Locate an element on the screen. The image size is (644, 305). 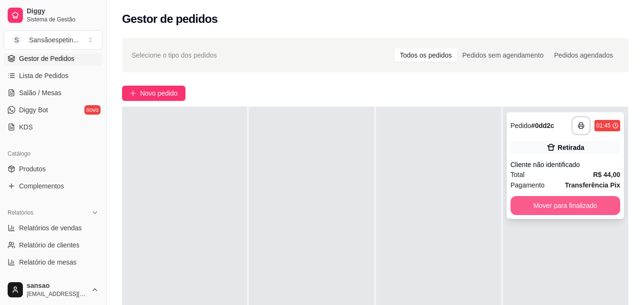
span: Salão / Mesas is located at coordinates (40, 93).